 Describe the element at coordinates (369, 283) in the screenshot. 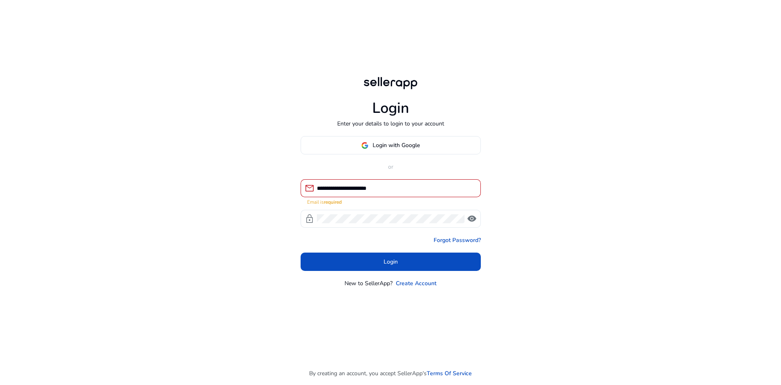

I see `p: New to SellerApp?` at that location.